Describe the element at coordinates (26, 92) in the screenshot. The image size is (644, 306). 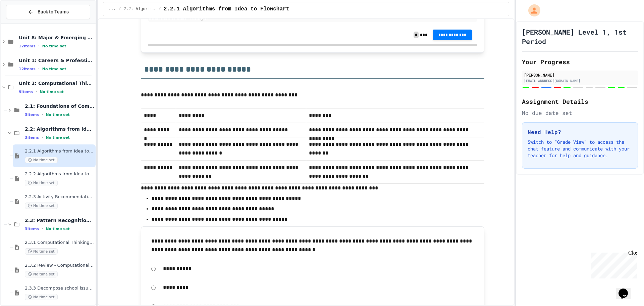
I see `span: 9 items` at that location.